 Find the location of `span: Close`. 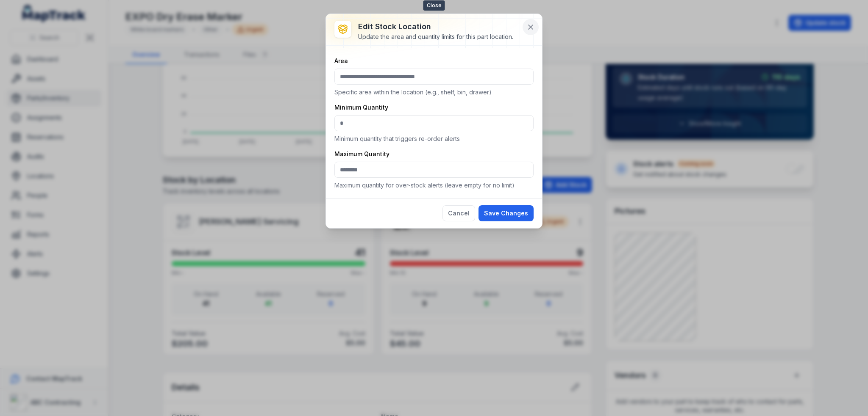

span: Close is located at coordinates (434, 6).